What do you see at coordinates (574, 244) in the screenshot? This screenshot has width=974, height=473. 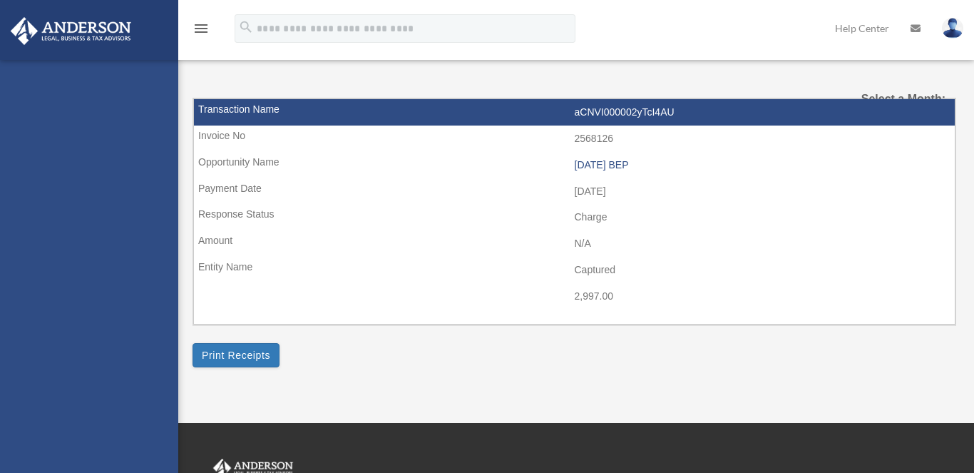 I see `td: N/A` at bounding box center [574, 244].